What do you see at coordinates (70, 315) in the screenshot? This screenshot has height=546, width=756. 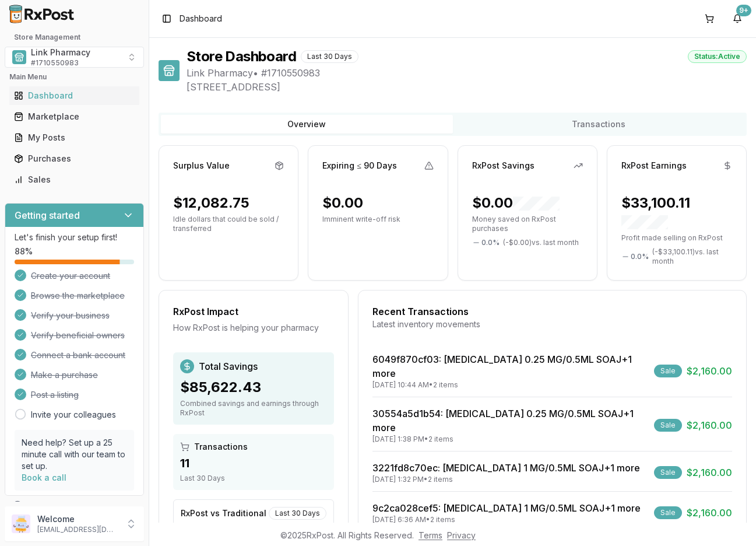 I see `span: Verify your business` at bounding box center [70, 315].